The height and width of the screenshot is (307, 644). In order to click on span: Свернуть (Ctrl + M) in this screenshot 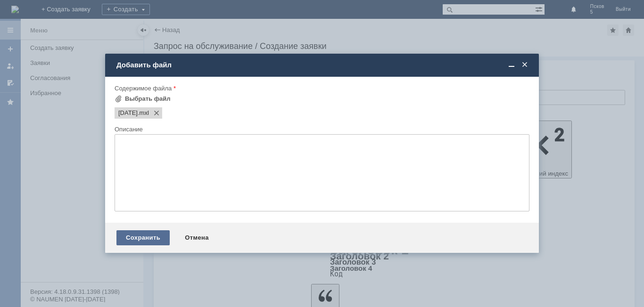, I will do `click(512, 65)`.